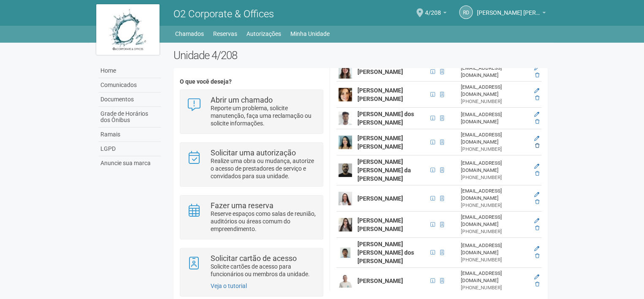  What do you see at coordinates (251, 81) in the screenshot?
I see `h4: O que você deseja?` at bounding box center [251, 81].